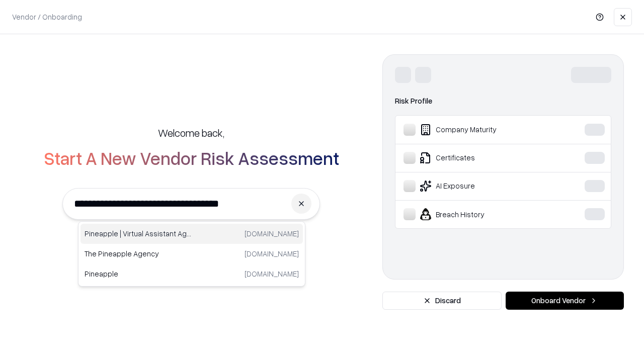  Describe the element at coordinates (442, 301) in the screenshot. I see `button: Discard` at that location.